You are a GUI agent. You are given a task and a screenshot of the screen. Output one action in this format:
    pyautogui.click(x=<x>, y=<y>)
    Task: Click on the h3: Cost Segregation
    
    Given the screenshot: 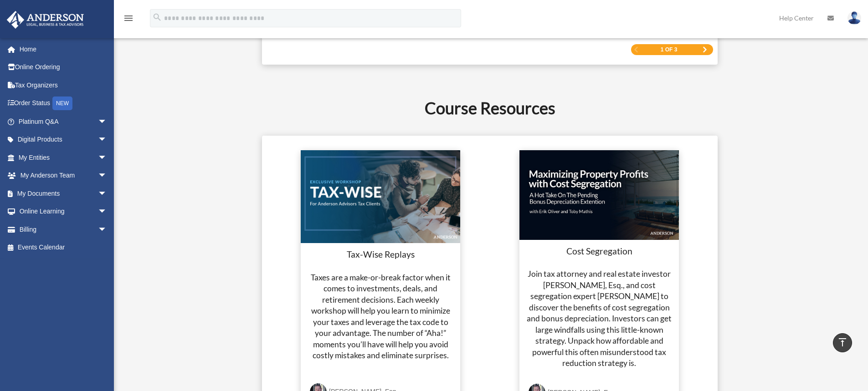 What is the action you would take?
    pyautogui.click(x=599, y=251)
    